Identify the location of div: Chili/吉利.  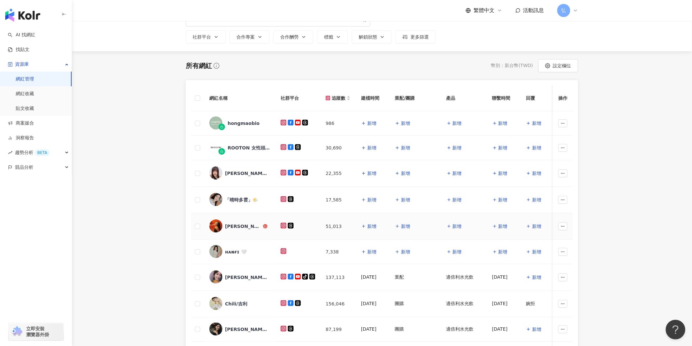
(236, 304).